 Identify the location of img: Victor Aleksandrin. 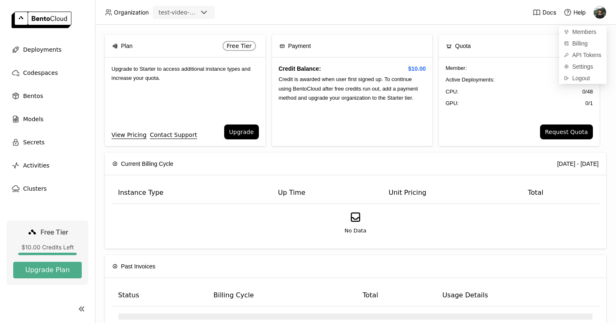
(600, 12).